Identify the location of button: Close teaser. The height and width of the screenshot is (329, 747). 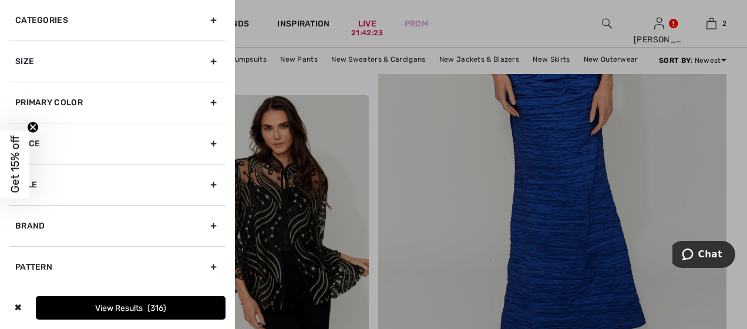
(33, 127).